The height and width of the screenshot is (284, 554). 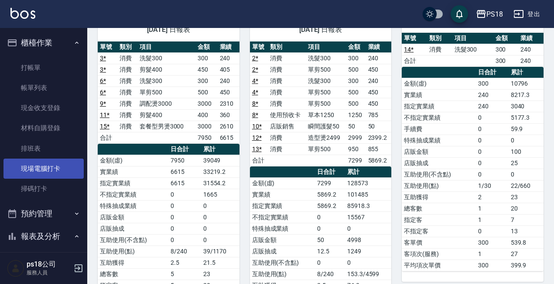 I want to click on td: 128573, so click(x=368, y=183).